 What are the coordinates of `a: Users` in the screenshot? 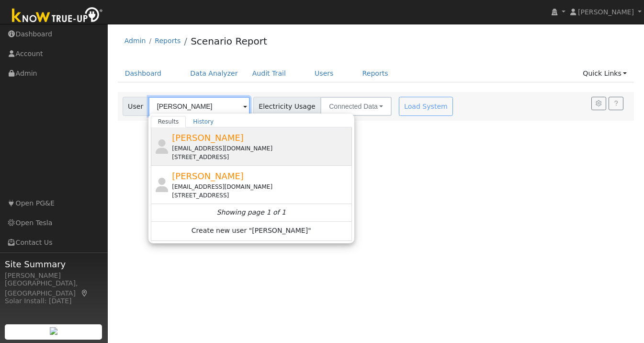 It's located at (324, 73).